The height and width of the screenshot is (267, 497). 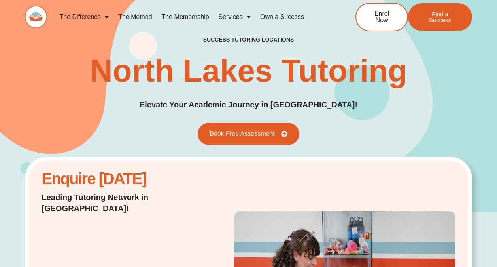 I want to click on a: The Membership, so click(x=186, y=17).